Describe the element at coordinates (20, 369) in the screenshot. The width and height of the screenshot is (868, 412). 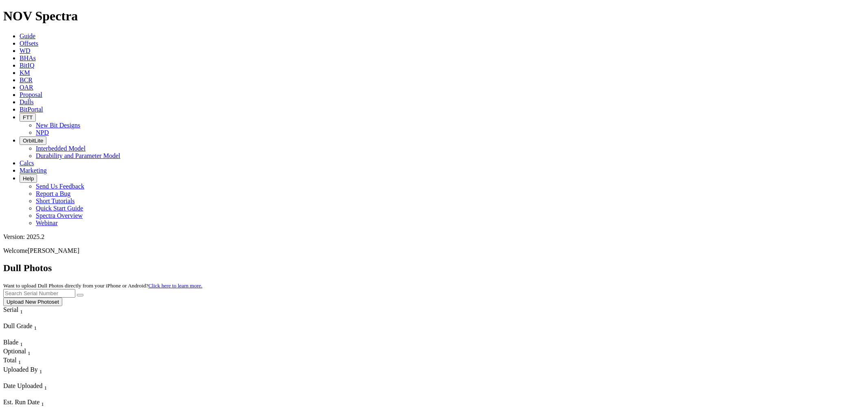
I see `span: Uploaded By` at that location.